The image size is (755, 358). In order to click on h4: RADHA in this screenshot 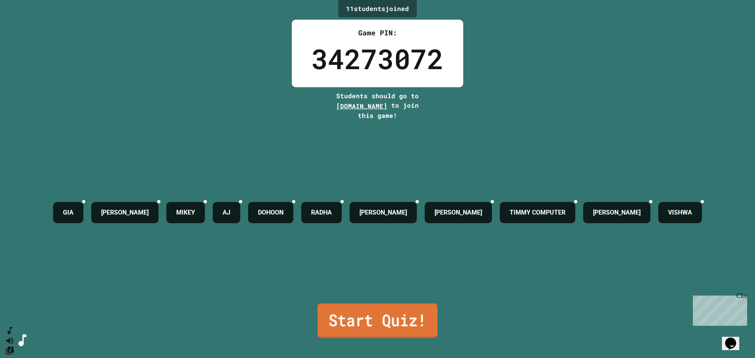, I will do `click(321, 213)`.